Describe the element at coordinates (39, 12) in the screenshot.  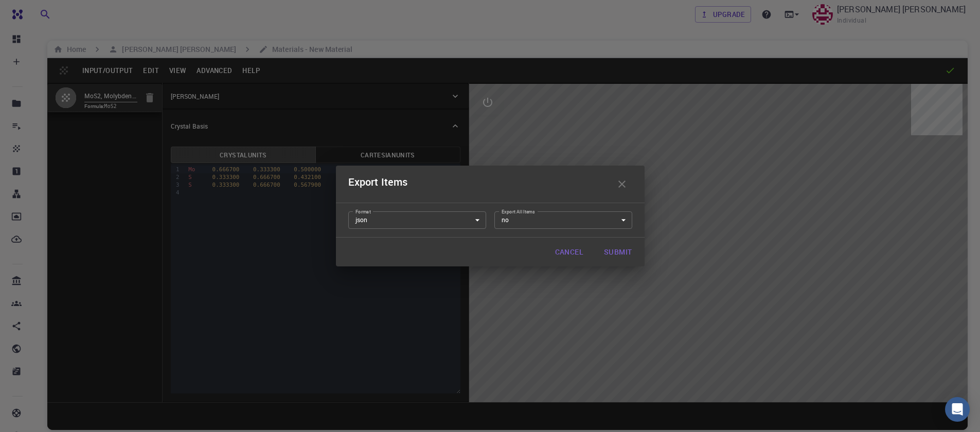
I see `span: Support` at that location.